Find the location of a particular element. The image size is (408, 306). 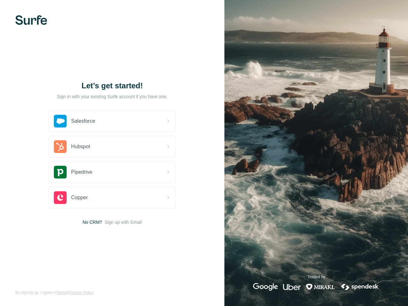

img: salesforce's logo is located at coordinates (60, 121).